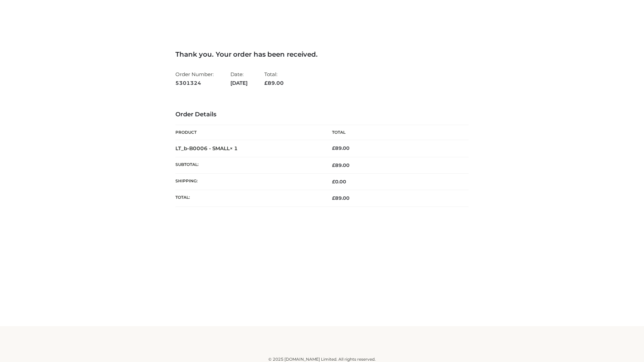 The height and width of the screenshot is (362, 644). Describe the element at coordinates (339, 182) in the screenshot. I see `bdi: 0.00` at that location.